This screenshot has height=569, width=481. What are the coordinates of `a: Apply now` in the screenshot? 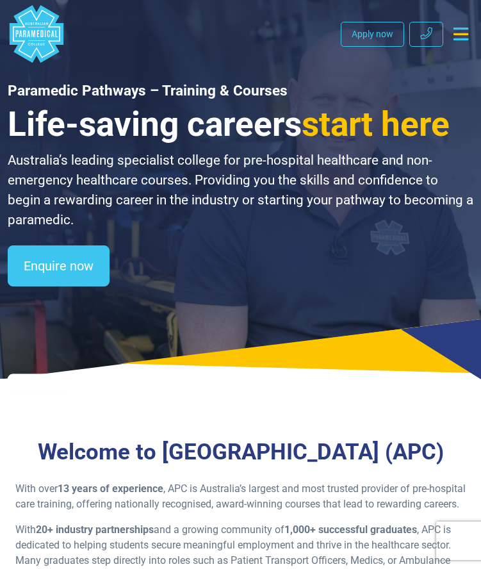 It's located at (372, 34).